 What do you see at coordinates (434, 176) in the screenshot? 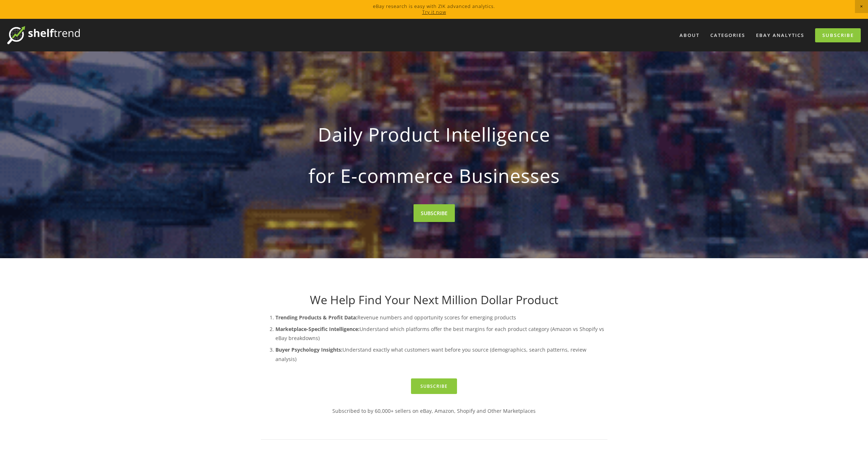
I see `strong: for E-commerce Businesses` at bounding box center [434, 176].